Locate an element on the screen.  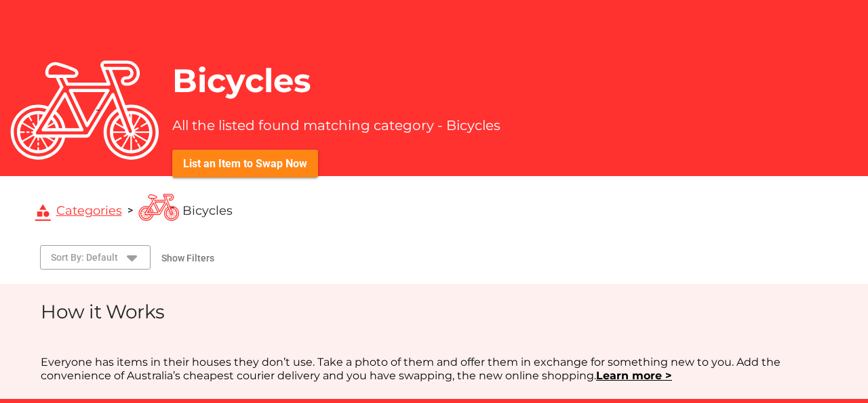
button: List an Item to Swap Now is located at coordinates (245, 163).